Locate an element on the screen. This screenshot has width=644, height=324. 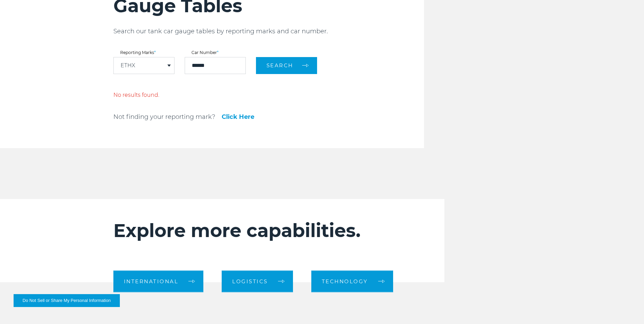
p: Not finding your reporting mark? is located at coordinates (164, 117).